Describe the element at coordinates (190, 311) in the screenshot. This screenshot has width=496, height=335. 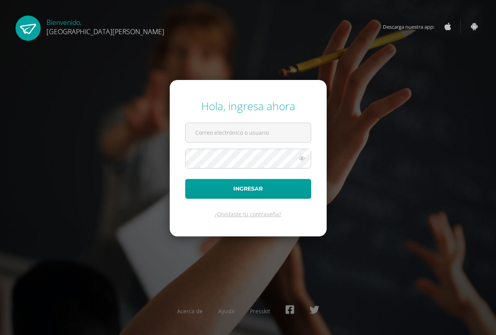
I see `a: Acerca de` at that location.